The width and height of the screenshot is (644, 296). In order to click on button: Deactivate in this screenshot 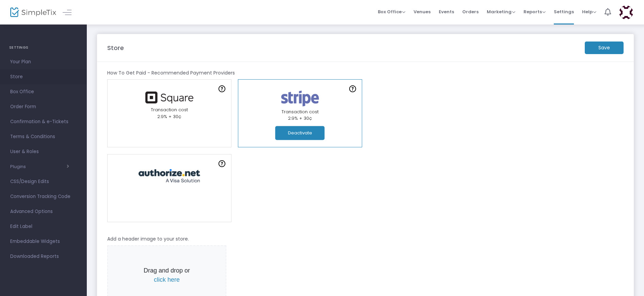, I will do `click(300, 133)`.